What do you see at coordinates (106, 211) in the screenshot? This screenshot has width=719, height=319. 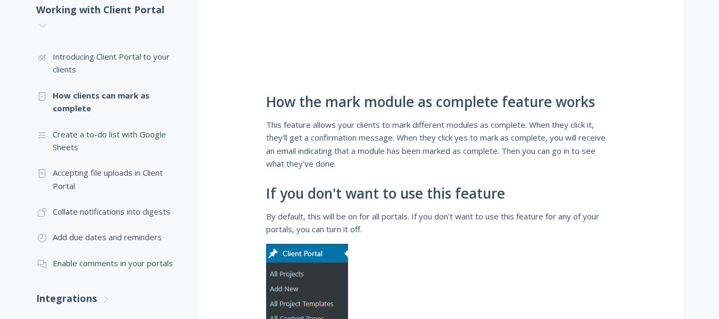 I see `a: Collate notifications into digests` at bounding box center [106, 211].